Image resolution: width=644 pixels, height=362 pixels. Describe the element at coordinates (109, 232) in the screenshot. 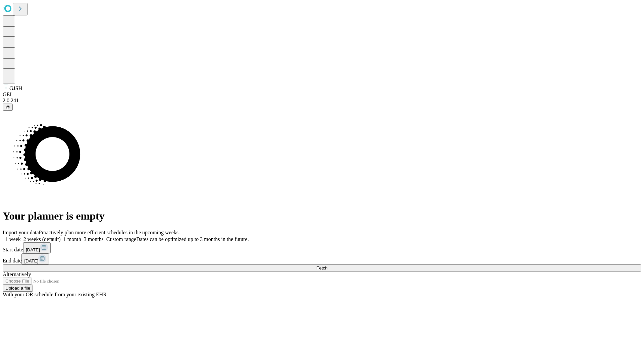

I see `span: Proactively plan more efficient schedules in the upcoming weeks.` at that location.